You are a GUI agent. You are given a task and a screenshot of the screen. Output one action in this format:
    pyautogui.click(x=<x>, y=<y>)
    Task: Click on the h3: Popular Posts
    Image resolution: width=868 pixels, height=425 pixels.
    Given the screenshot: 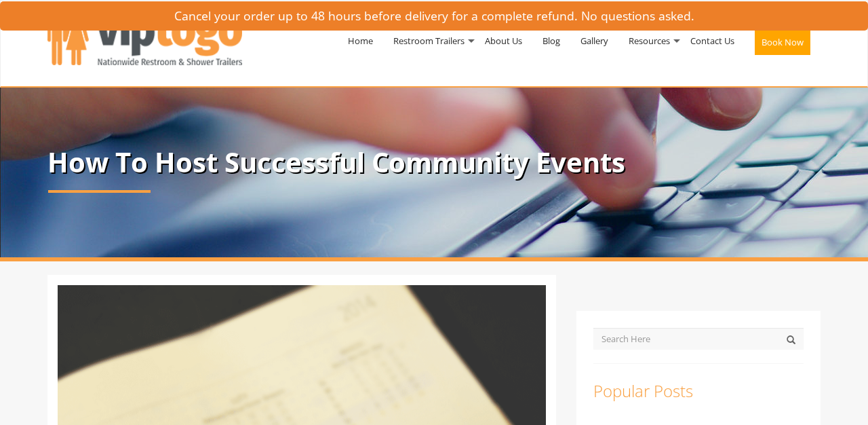 What is the action you would take?
    pyautogui.click(x=699, y=391)
    